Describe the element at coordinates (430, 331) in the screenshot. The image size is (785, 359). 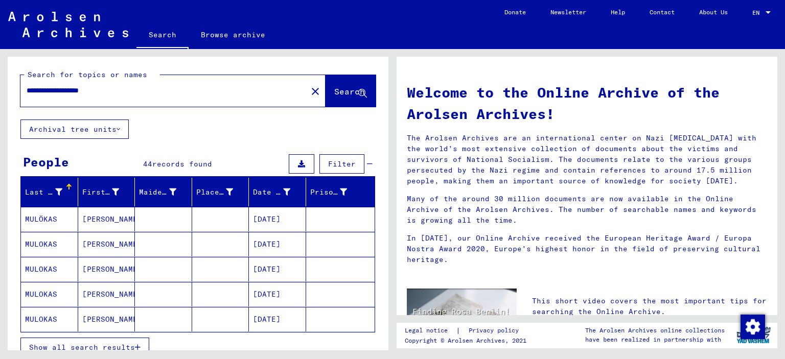
I see `a: Legal notice` at that location.